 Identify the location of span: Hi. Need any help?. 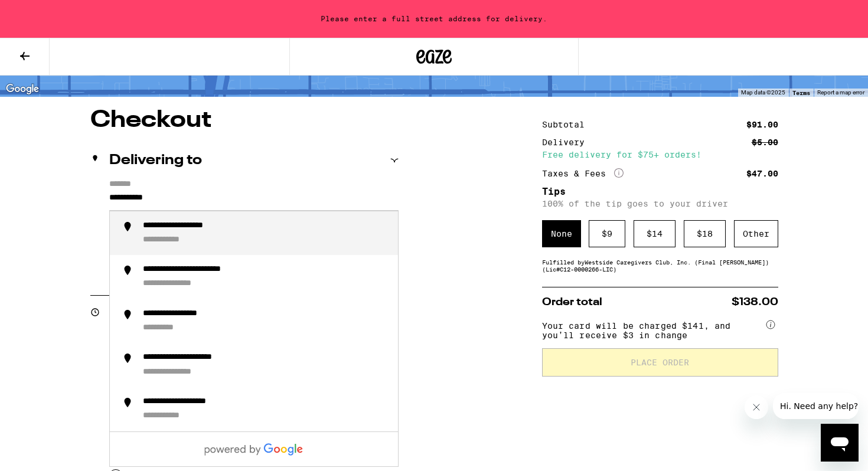
(46, 13).